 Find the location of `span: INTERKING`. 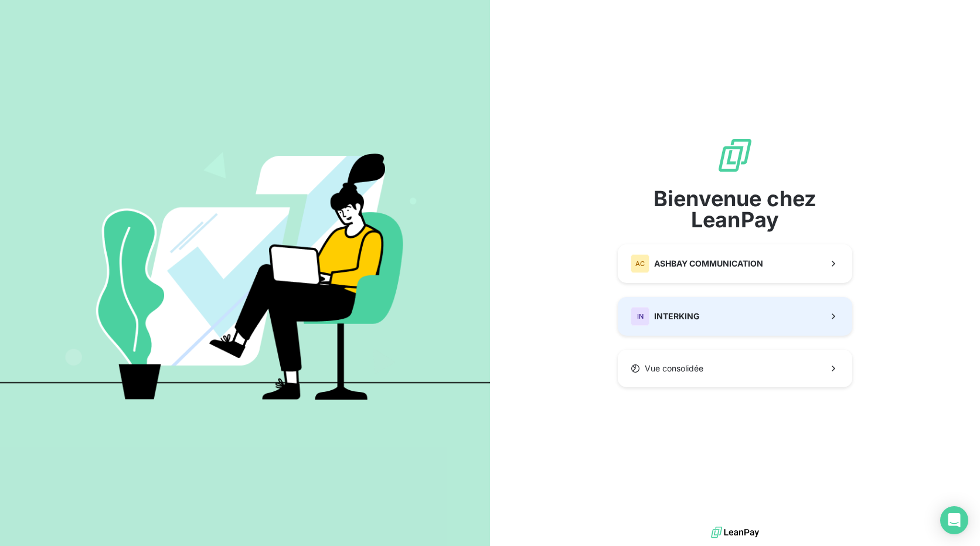

span: INTERKING is located at coordinates (677, 316).